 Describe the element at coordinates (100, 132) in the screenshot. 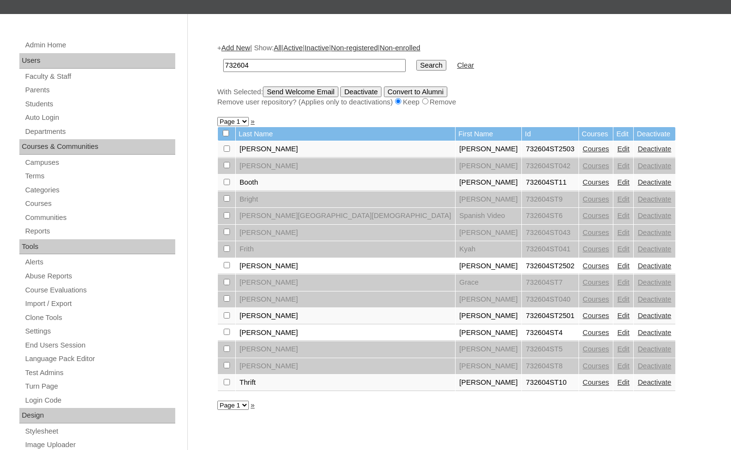

I see `a: Departments` at that location.